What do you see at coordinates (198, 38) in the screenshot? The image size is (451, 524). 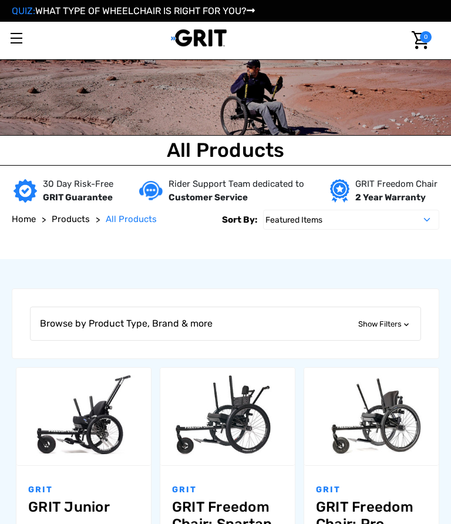 I see `img: GRIT All-Terrain Wheelchair and Mobility Equipment` at bounding box center [198, 38].